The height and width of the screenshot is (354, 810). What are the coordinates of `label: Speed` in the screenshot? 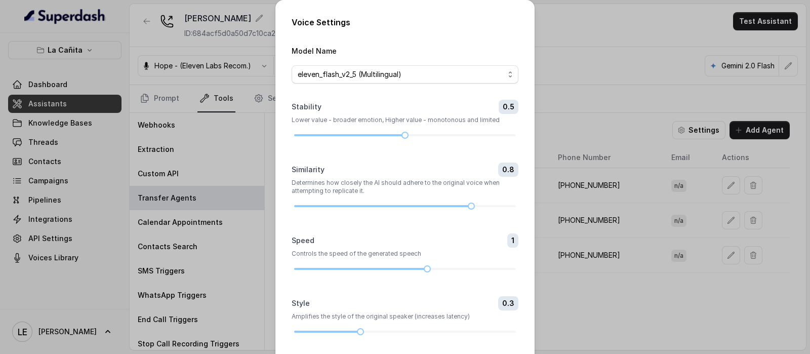 It's located at (303, 240).